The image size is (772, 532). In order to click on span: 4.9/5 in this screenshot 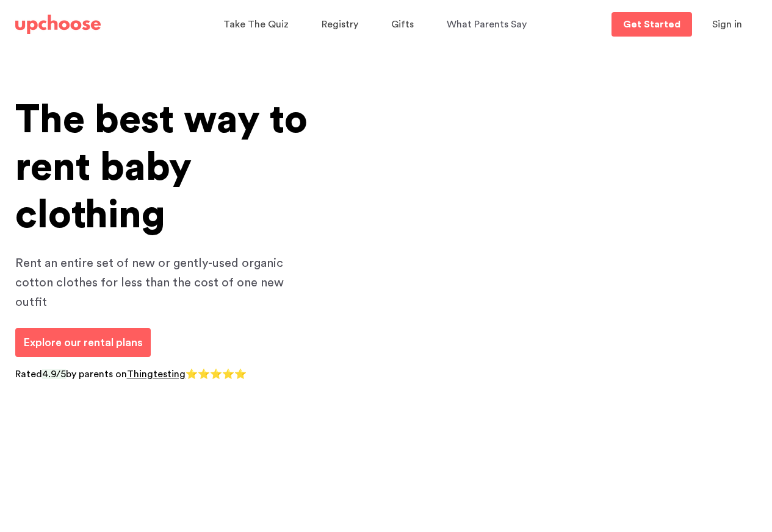, I will do `click(53, 374)`.